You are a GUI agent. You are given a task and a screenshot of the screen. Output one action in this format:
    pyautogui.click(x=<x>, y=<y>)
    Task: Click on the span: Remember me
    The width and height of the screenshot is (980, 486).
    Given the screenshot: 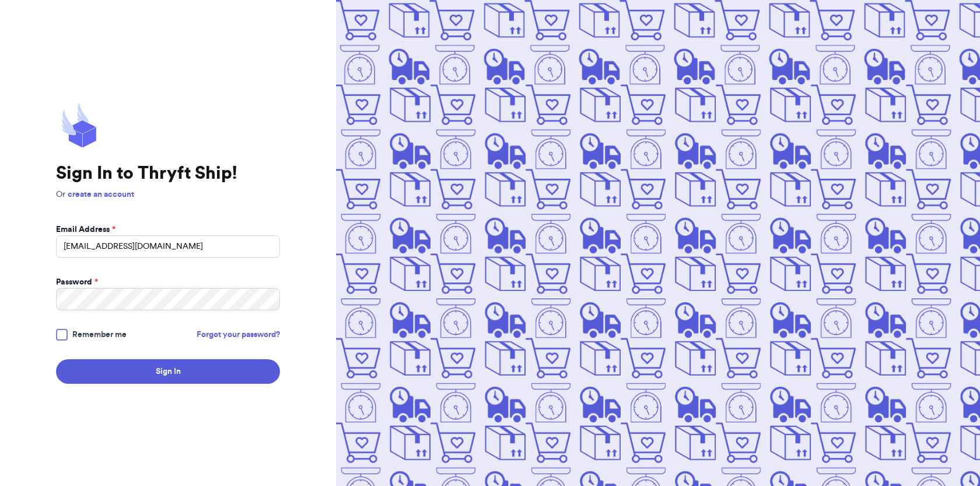 What is the action you would take?
    pyautogui.click(x=99, y=334)
    